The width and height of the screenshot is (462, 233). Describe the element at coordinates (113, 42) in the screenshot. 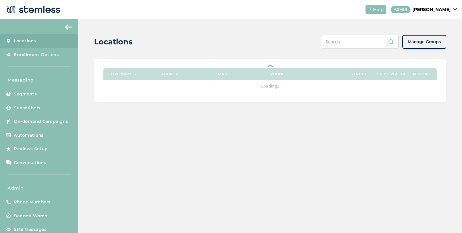

I see `h2: Locations` at that location.